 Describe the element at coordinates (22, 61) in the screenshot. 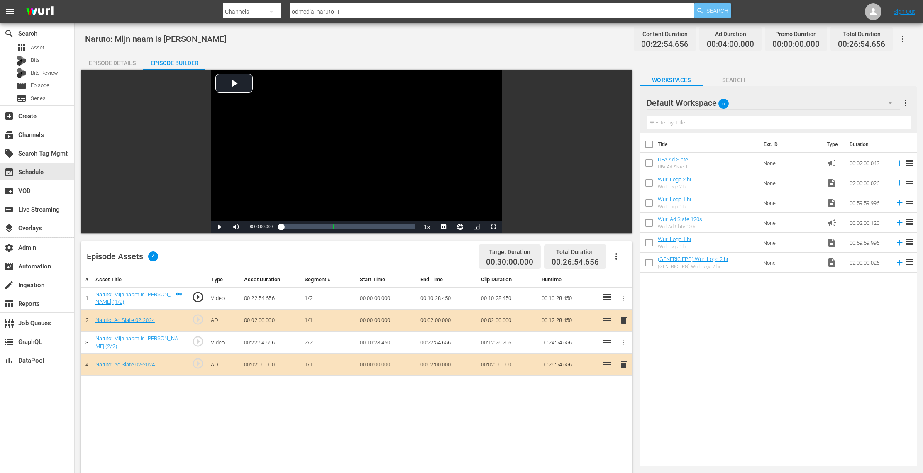

I see `div: Bits` at that location.